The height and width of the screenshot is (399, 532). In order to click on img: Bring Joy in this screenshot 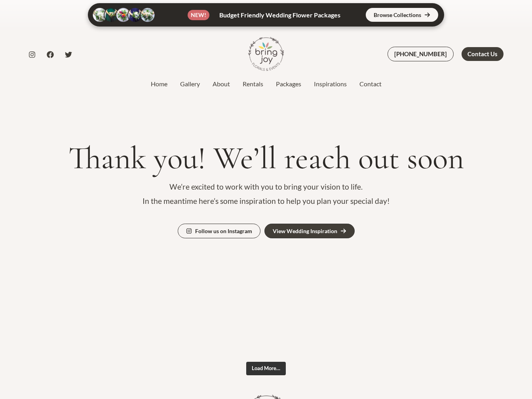, I will do `click(266, 54)`.